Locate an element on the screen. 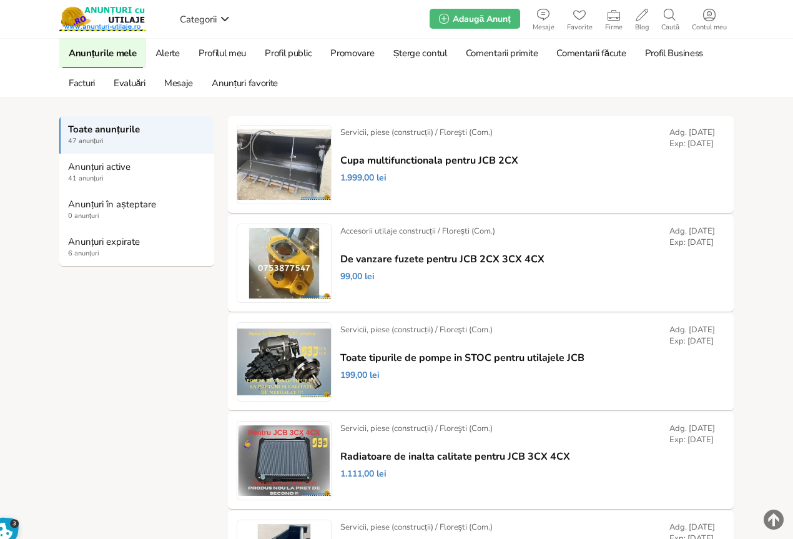  a: Contul meu is located at coordinates (709, 19).